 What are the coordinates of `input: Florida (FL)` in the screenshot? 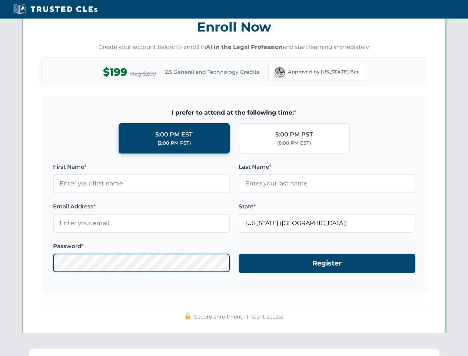 It's located at (327, 223).